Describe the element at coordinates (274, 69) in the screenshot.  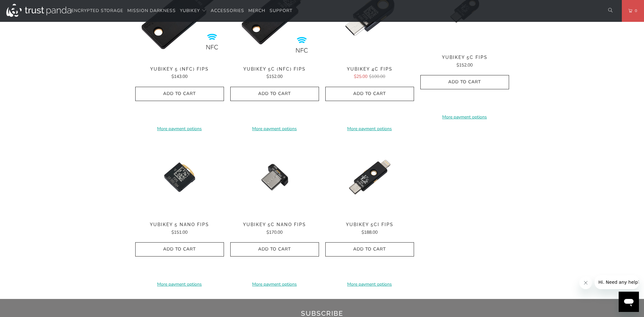
I see `span: YubiKey 5C (NFC) FIPS` at that location.